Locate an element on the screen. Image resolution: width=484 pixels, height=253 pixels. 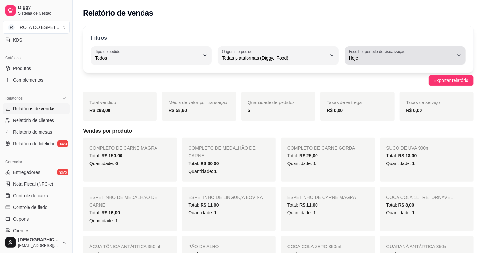
h2: Relatório de vendas is located at coordinates (118, 13).